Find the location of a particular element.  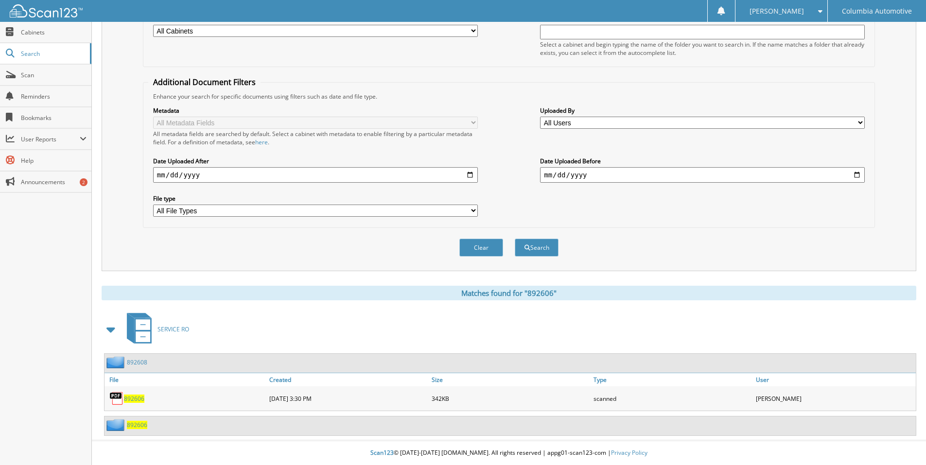

div: Chat Widget is located at coordinates (902, 442).